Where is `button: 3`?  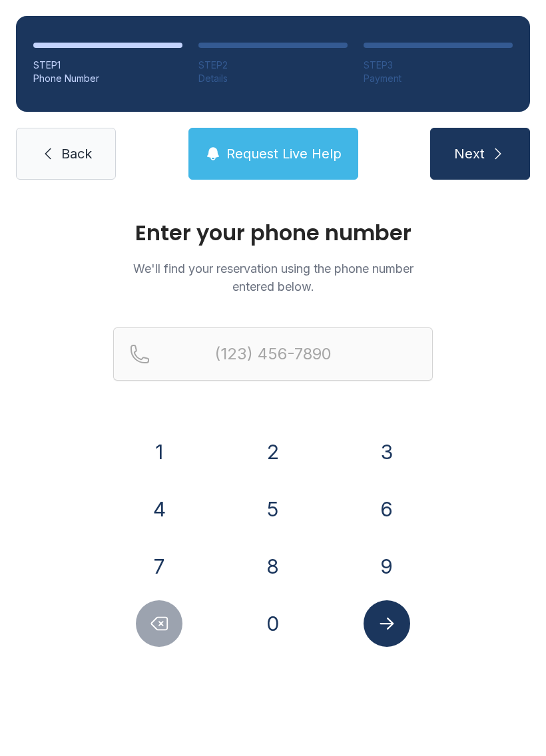
button: 3 is located at coordinates (387, 452).